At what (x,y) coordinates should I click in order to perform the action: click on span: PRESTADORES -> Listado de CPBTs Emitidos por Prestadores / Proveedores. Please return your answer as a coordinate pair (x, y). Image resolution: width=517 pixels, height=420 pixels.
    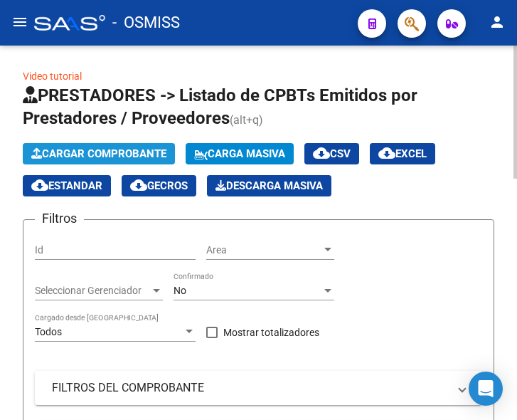
    Looking at the image, I should click on (220, 107).